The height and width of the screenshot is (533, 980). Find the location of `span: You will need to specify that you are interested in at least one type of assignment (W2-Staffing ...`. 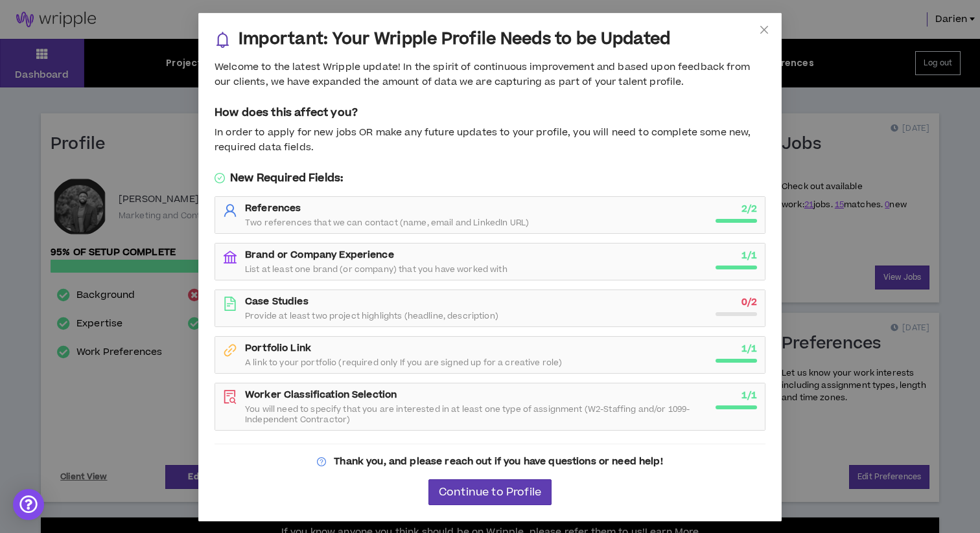

span: You will need to specify that you are interested in at least one type of assignment (W2-Staffing ... is located at coordinates (476, 414).